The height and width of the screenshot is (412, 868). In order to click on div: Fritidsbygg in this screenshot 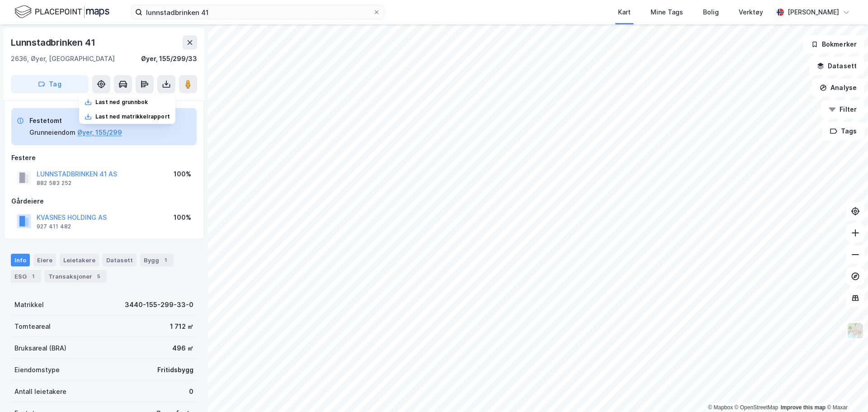, I will do `click(176, 370)`.